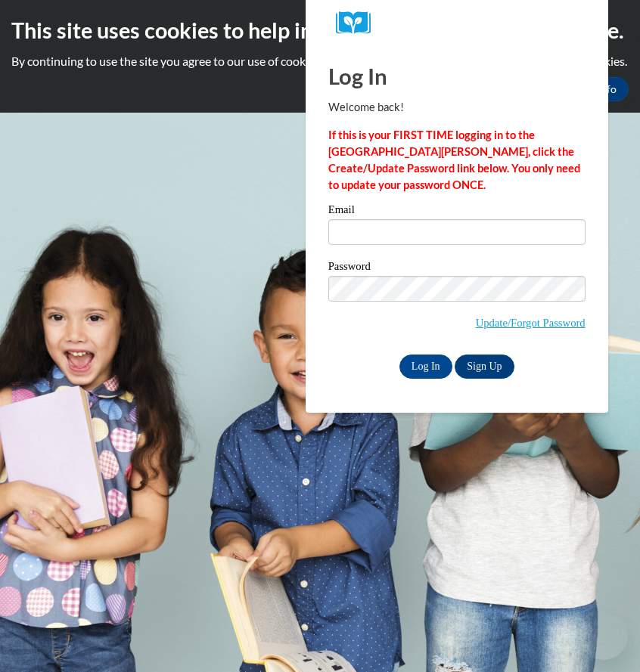 This screenshot has width=640, height=672. What do you see at coordinates (457, 76) in the screenshot?
I see `h1: Log In` at bounding box center [457, 76].